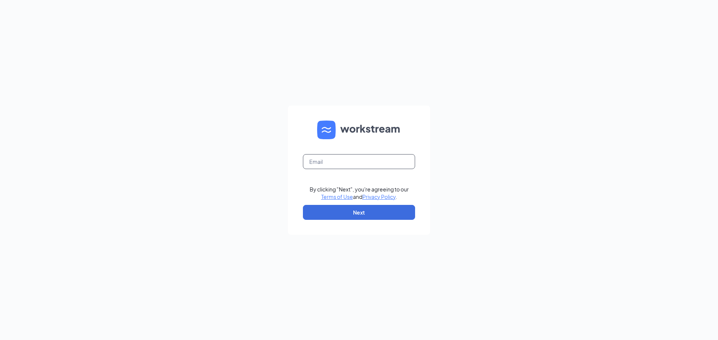 The image size is (718, 340). What do you see at coordinates (359, 162) in the screenshot?
I see `input: Email` at bounding box center [359, 162].